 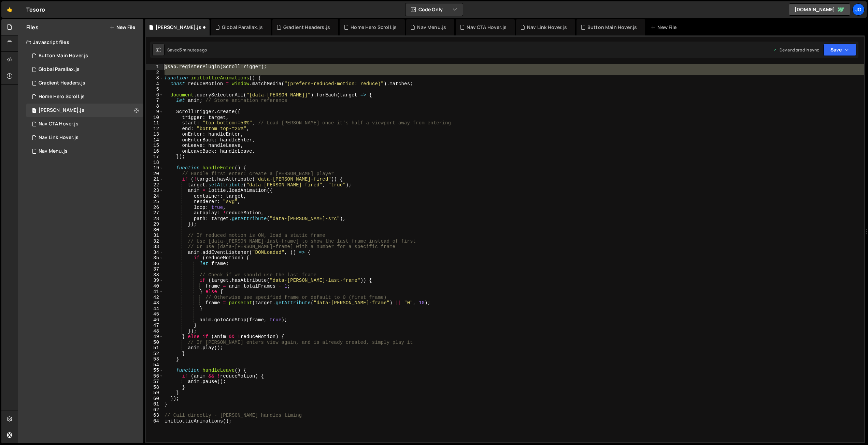 What do you see at coordinates (154, 73) in the screenshot?
I see `div: 2` at bounding box center [154, 73].